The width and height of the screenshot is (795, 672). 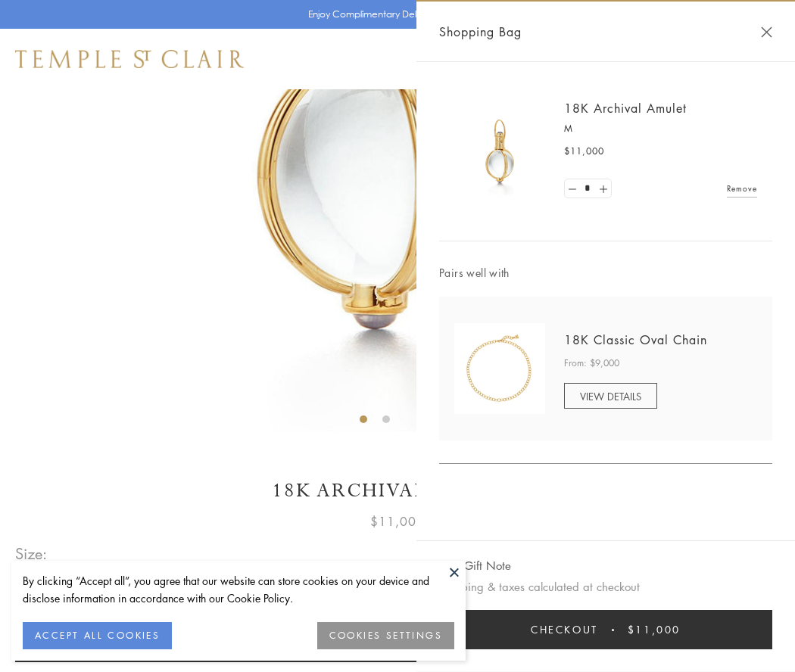 What do you see at coordinates (32, 553) in the screenshot?
I see `span: Size:` at bounding box center [32, 553].